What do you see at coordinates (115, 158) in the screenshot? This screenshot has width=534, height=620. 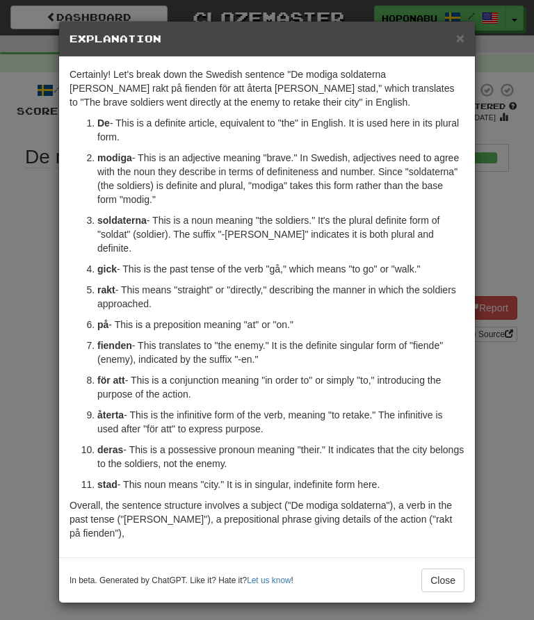 I see `strong: modiga` at bounding box center [115, 158].